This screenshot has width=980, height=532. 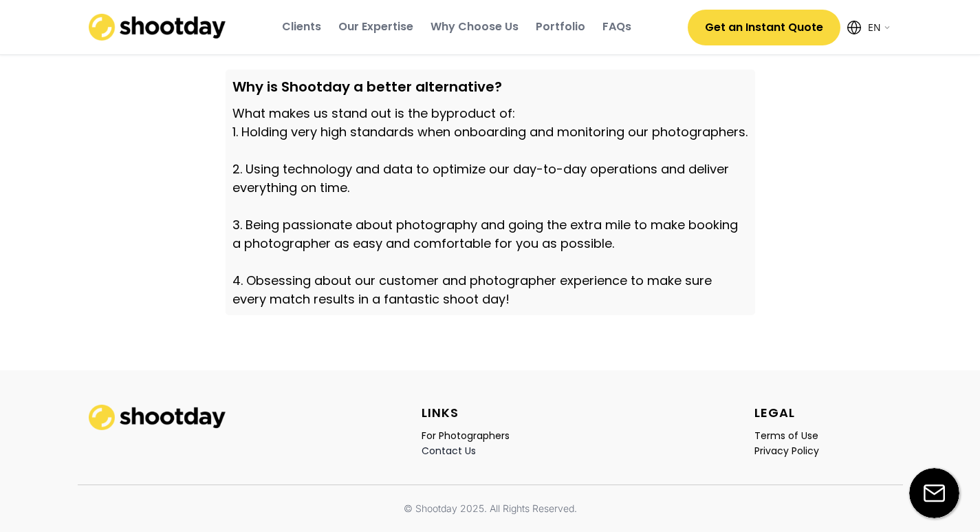 What do you see at coordinates (301, 27) in the screenshot?
I see `div: Clients` at bounding box center [301, 27].